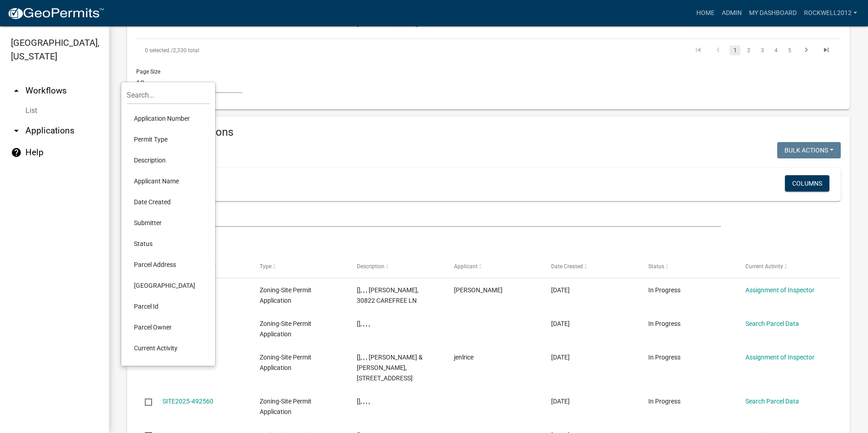 The image size is (868, 433). Describe the element at coordinates (389, 368) in the screenshot. I see `span: [], , , VALERIE L & JENNIFER L RICE, 12149 FERN BEACH DR` at that location.